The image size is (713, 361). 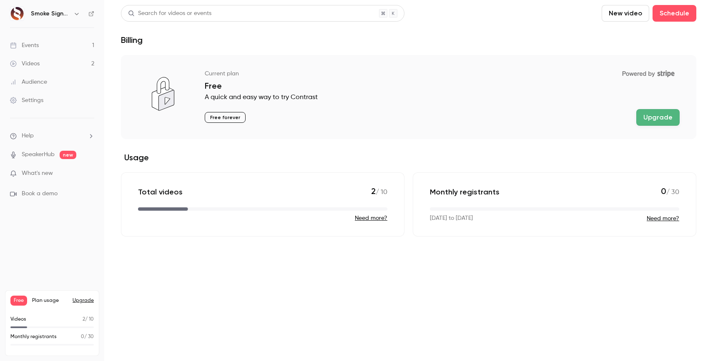 What do you see at coordinates (50, 301) in the screenshot?
I see `span: Plan usage` at bounding box center [50, 301].